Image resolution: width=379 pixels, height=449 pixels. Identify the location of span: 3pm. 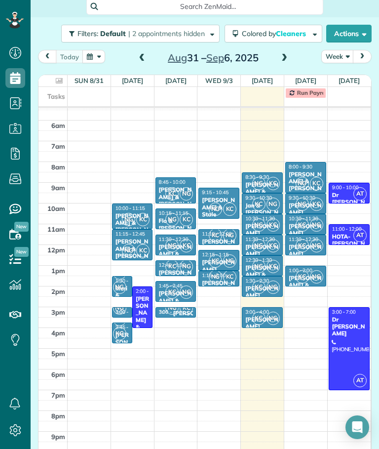
(58, 312).